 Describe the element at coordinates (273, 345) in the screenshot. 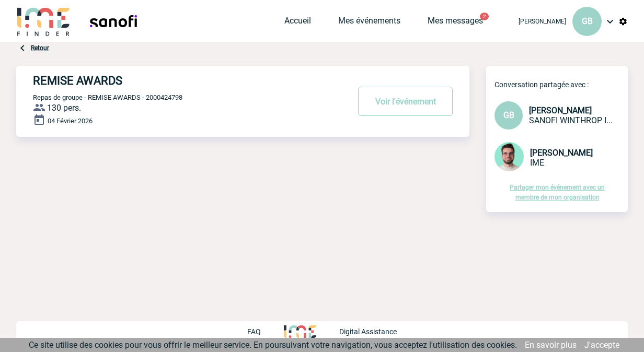

I see `span: Ce site utilise des cookies pour vous offrir le meilleur service. En poursuivant votre navigation...` at that location.